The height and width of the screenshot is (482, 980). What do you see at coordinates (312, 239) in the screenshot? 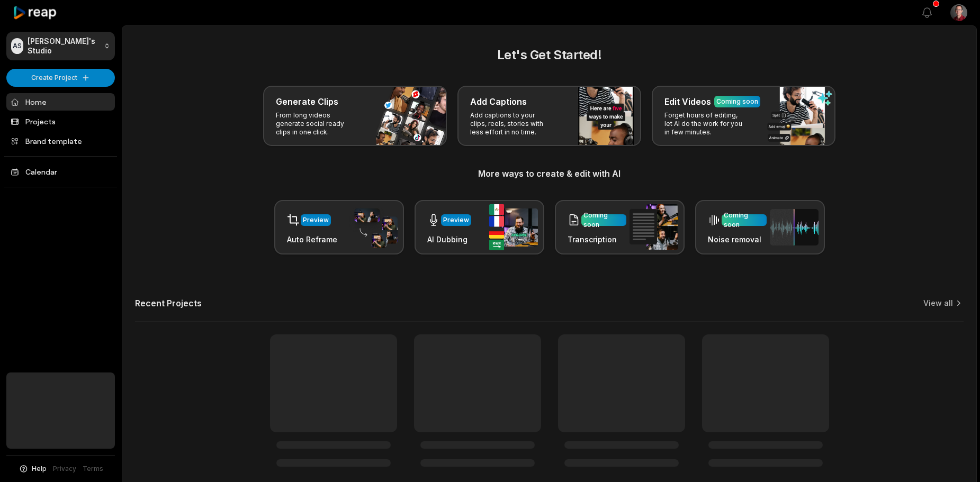
I see `h3: Auto Reframe` at bounding box center [312, 239].